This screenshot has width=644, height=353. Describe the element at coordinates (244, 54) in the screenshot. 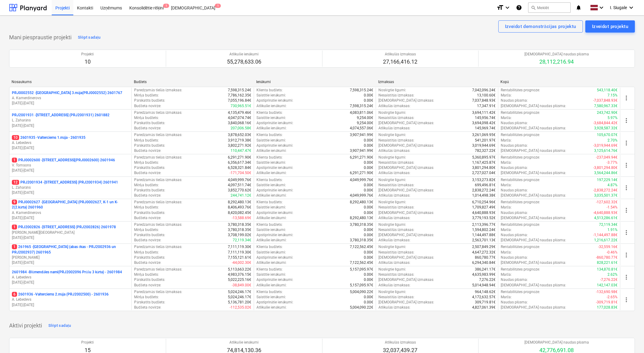

I see `p: Atlikušie ienākumi` at that location.